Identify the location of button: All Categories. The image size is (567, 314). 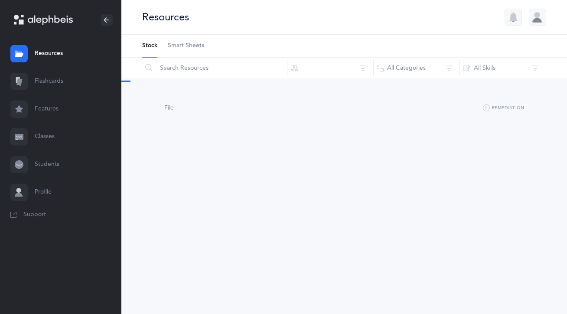
(417, 68).